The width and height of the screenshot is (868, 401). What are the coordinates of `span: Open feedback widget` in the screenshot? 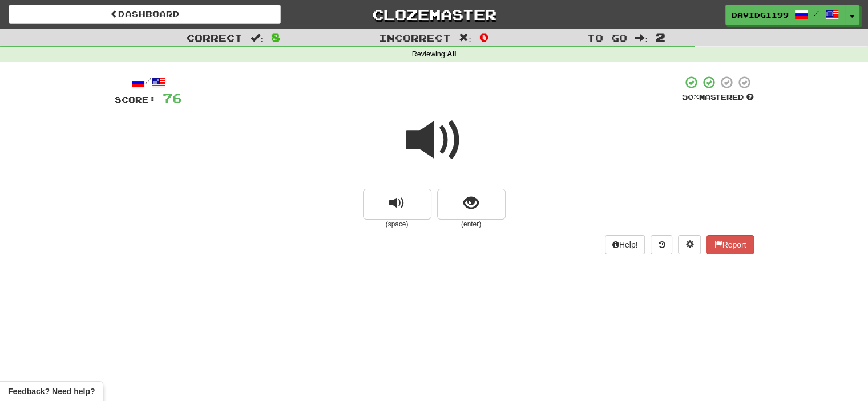 It's located at (51, 391).